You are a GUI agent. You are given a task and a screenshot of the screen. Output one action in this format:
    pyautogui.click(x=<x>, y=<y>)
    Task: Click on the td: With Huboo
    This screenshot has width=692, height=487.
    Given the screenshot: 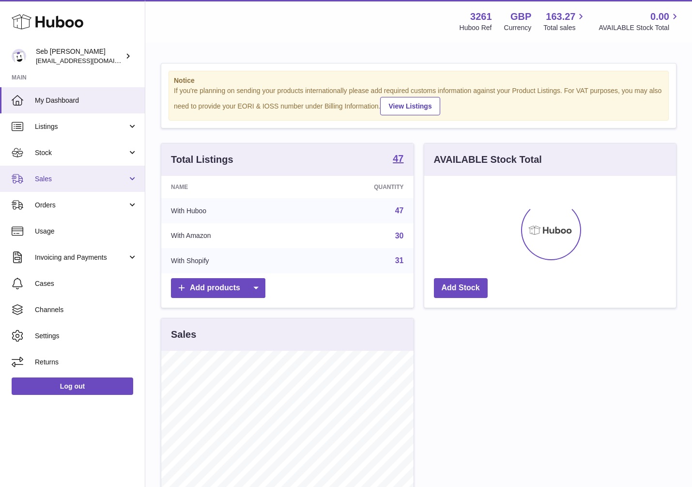 What is the action you would take?
    pyautogui.click(x=230, y=211)
    